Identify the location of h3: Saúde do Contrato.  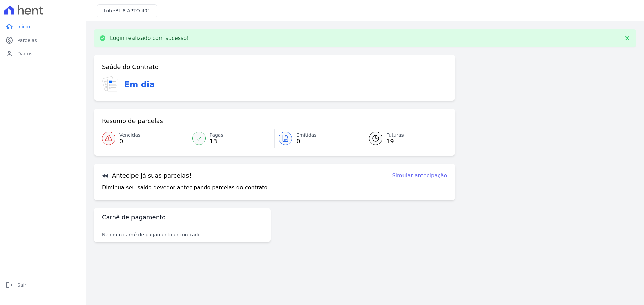
(130, 67).